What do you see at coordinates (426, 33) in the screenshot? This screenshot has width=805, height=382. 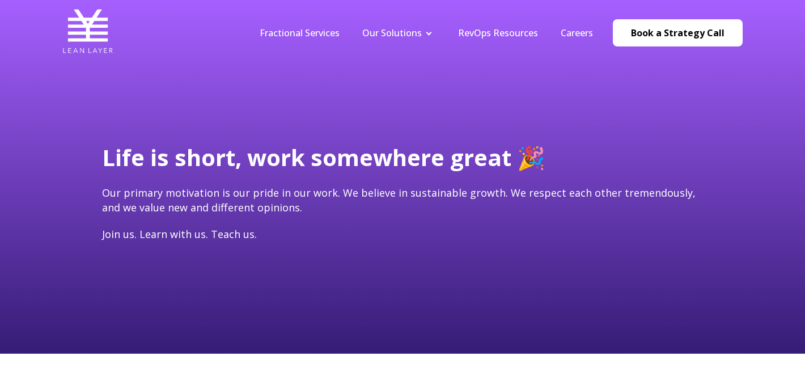 I see `div: Navigation Menu` at bounding box center [426, 33].